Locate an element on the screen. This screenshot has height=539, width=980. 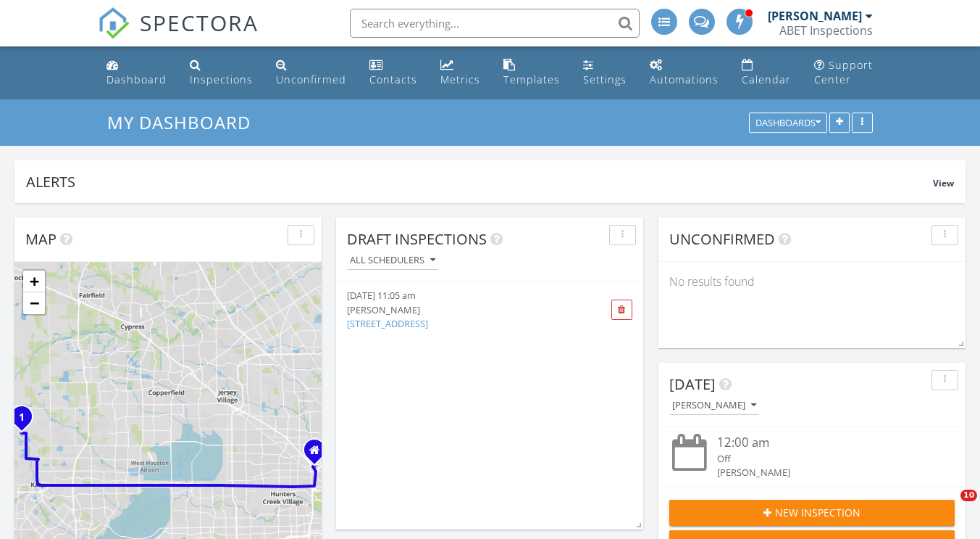
a: Contacts is located at coordinates (394, 72).